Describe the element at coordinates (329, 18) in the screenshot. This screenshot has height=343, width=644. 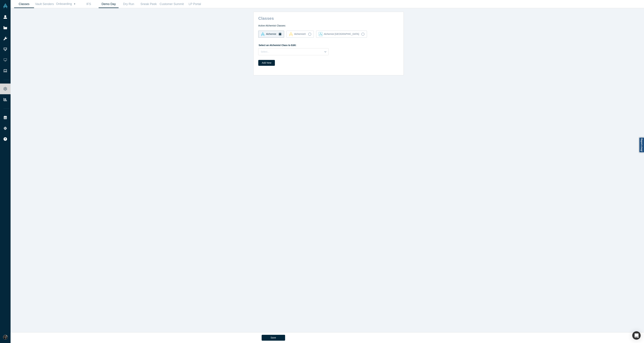
I see `h2: Classes` at that location.